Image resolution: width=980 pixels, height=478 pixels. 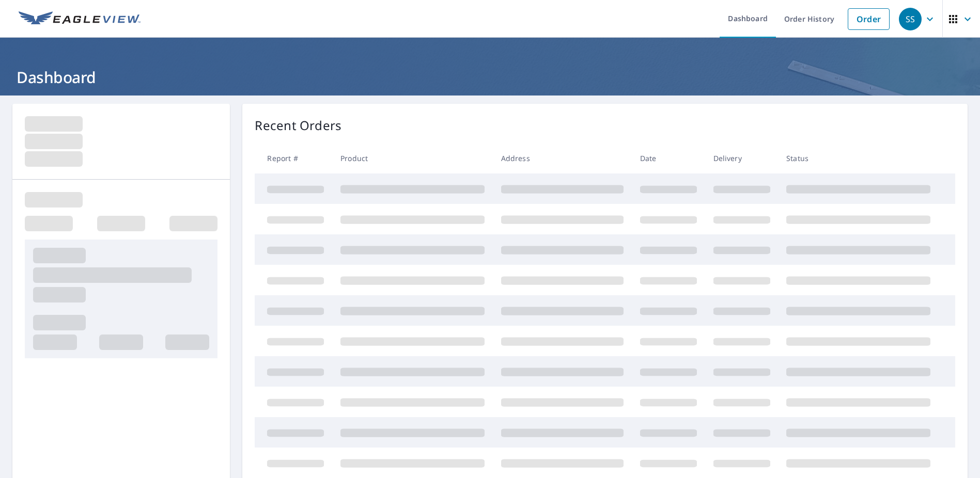 What do you see at coordinates (910, 19) in the screenshot?
I see `div: SS` at bounding box center [910, 19].